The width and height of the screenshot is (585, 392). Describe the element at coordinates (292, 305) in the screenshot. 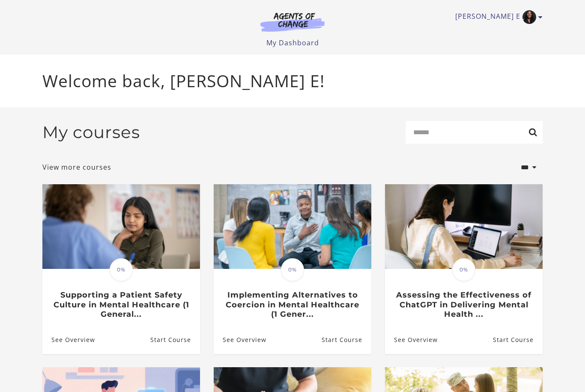

I see `h3: Implementing Alternatives to Coercion in Mental Healthcare (1 Gener...` at that location.